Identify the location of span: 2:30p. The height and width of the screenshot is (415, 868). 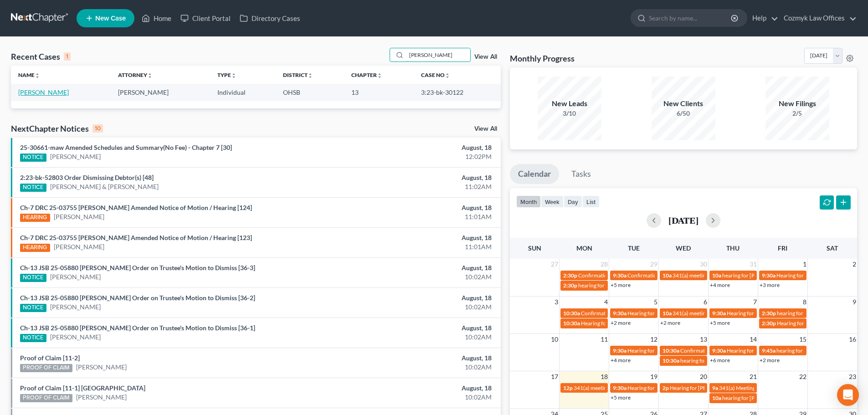
(768, 323).